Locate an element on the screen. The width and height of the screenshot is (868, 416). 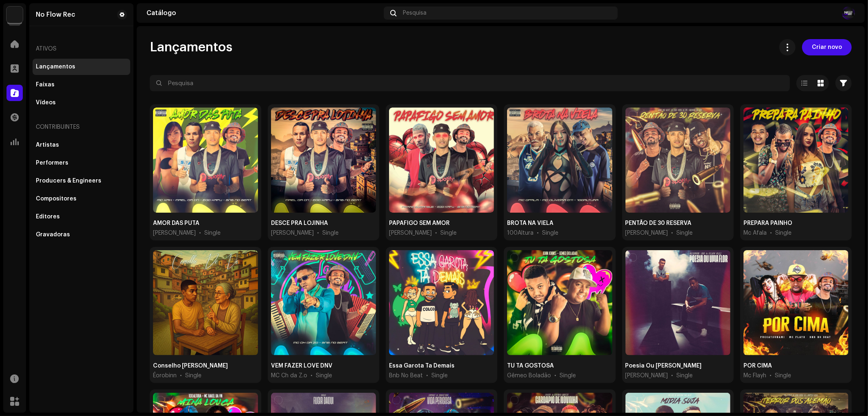
input: Pesquisa is located at coordinates (470, 83).